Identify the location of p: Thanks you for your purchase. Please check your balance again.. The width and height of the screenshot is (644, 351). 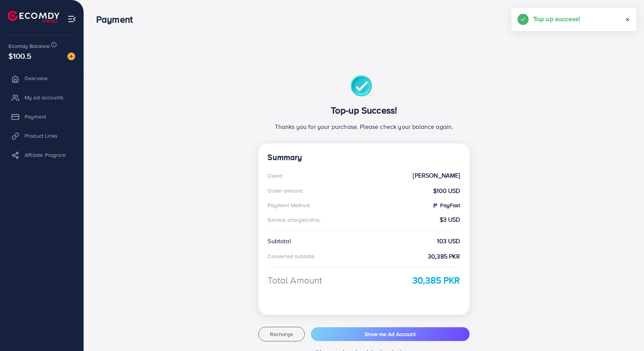
(364, 127).